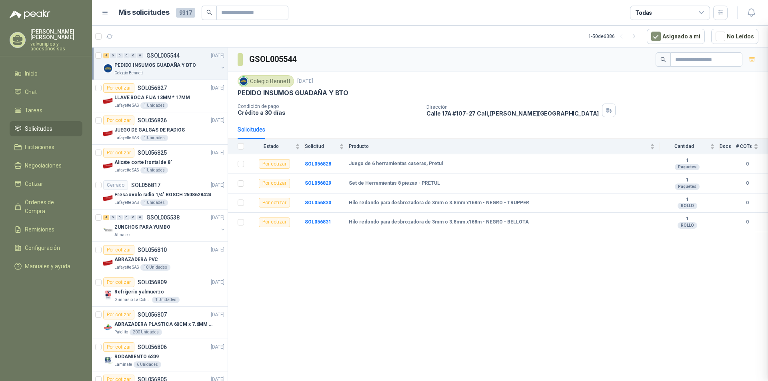 The image size is (768, 381). I want to click on span: 9317, so click(186, 13).